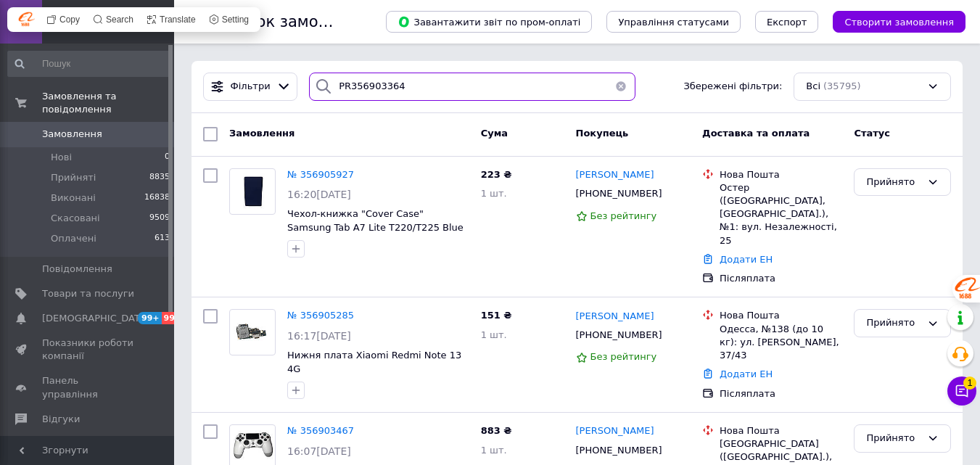  What do you see at coordinates (756, 133) in the screenshot?
I see `span: Доставка та оплата` at bounding box center [756, 133].